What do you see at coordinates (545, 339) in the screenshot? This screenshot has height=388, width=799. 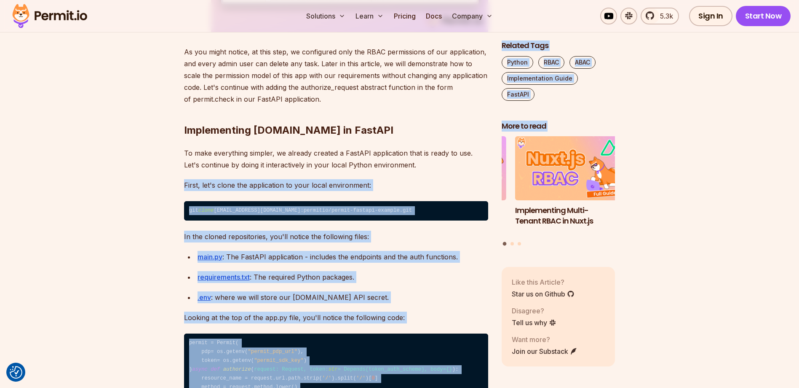 I see `p: Want more?` at bounding box center [545, 339].